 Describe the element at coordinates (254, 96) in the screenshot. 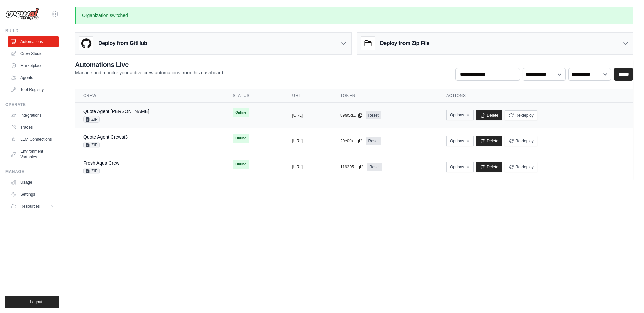

I see `th: Status` at that location.